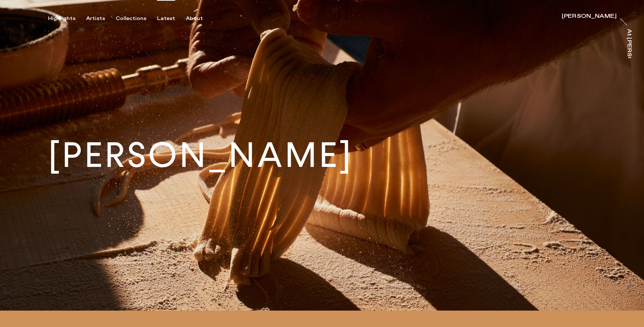  Describe the element at coordinates (131, 18) in the screenshot. I see `div: Collections` at that location.